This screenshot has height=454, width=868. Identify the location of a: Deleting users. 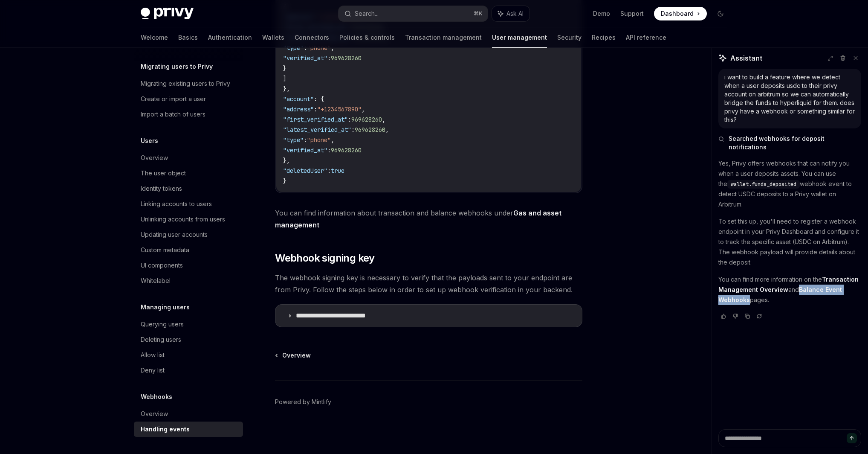
(188, 340).